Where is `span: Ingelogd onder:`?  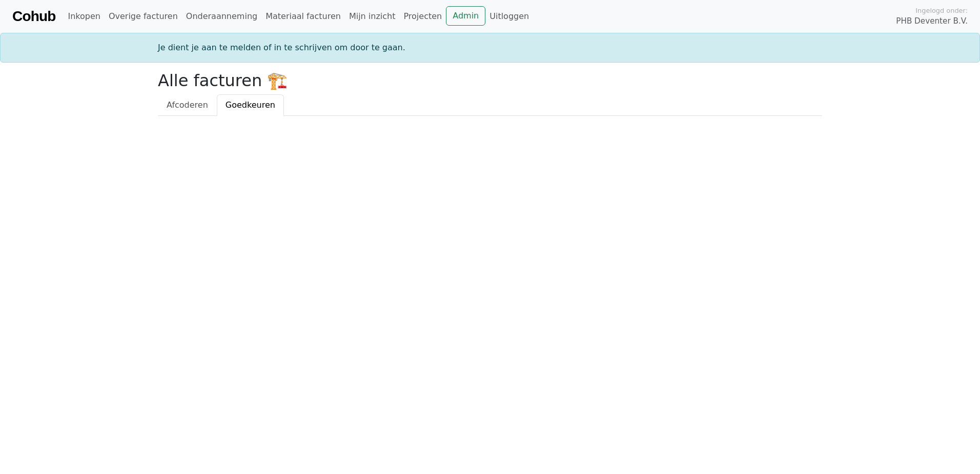 span: Ingelogd onder: is located at coordinates (942, 10).